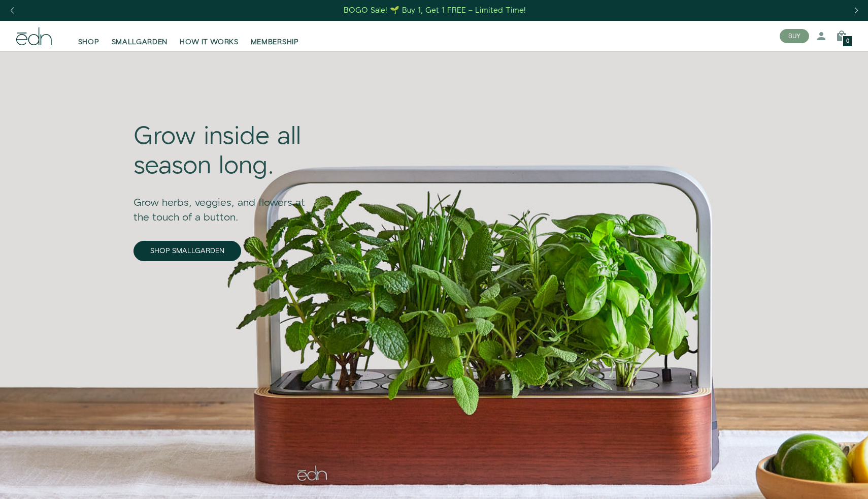  What do you see at coordinates (89, 42) in the screenshot?
I see `span: SHOP` at bounding box center [89, 42].